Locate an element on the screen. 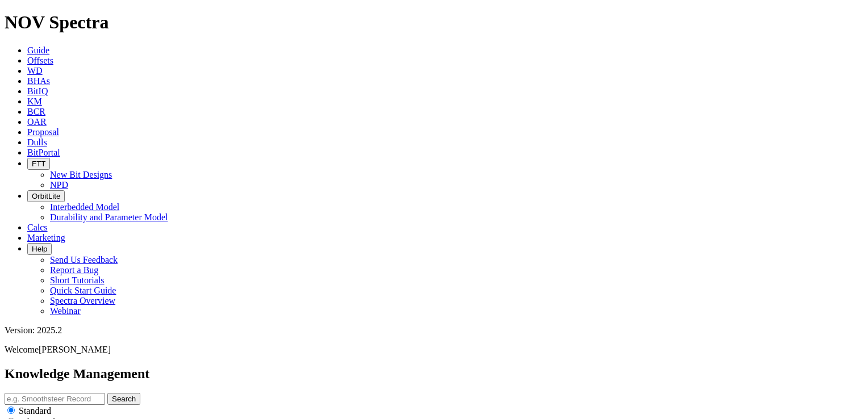  span: BHAs is located at coordinates (39, 81).